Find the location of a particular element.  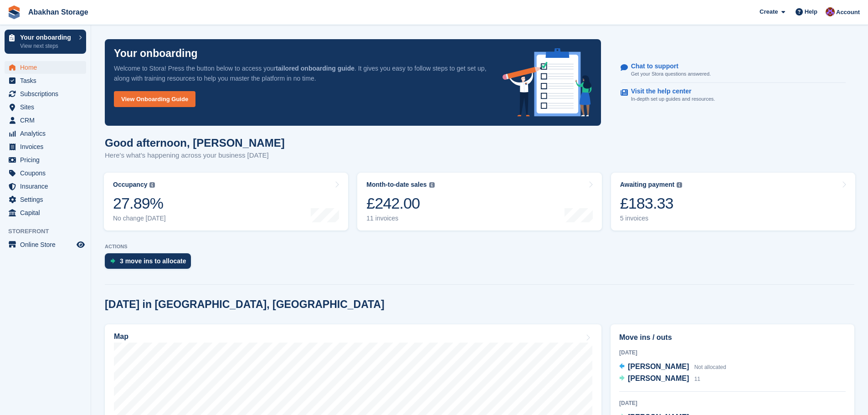

a: Awaiting payment £183.33 5 invoices is located at coordinates (733, 201).